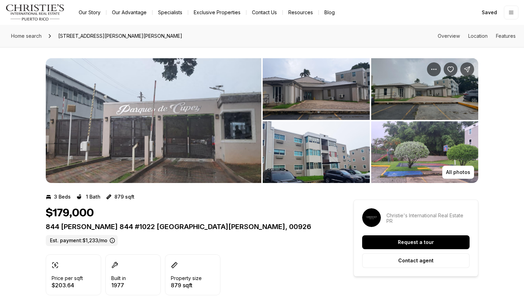  Describe the element at coordinates (489, 12) in the screenshot. I see `a: Saved` at that location.